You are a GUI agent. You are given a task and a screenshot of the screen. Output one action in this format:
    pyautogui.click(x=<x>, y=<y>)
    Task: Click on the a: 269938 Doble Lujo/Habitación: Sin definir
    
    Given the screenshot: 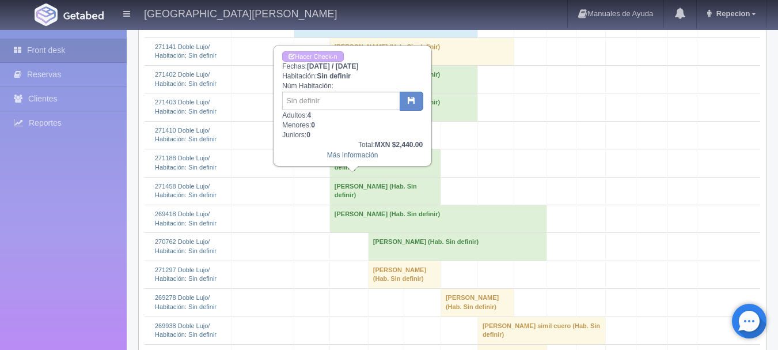 What is the action you would take?
    pyautogui.click(x=185, y=330)
    